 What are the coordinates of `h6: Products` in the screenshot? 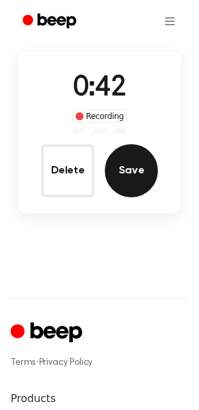 It's located at (100, 398).